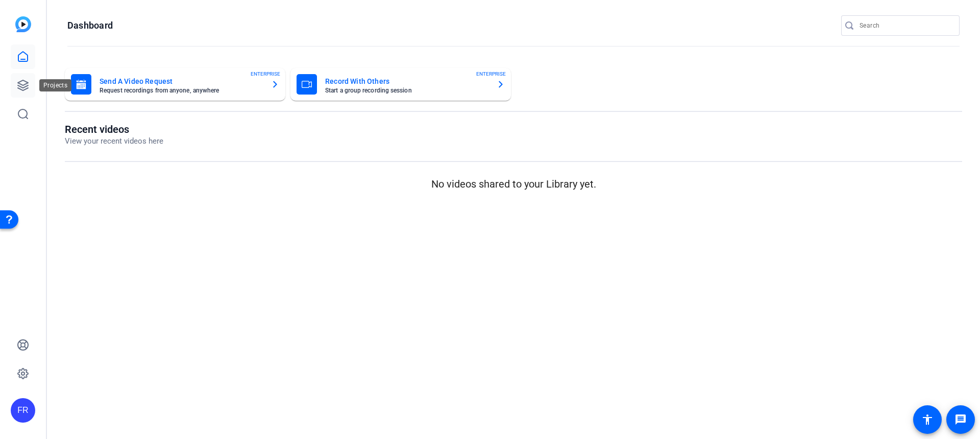 The image size is (980, 439). Describe the element at coordinates (400, 84) in the screenshot. I see `button: Record With OthersStart a group recording sessionENTERPRISE` at that location.